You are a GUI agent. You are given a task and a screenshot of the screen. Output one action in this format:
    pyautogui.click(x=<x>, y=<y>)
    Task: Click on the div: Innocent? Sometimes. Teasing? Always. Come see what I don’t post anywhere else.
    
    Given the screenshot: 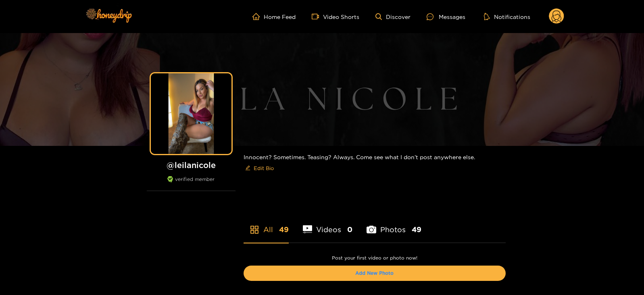 What is the action you would take?
    pyautogui.click(x=375, y=163)
    